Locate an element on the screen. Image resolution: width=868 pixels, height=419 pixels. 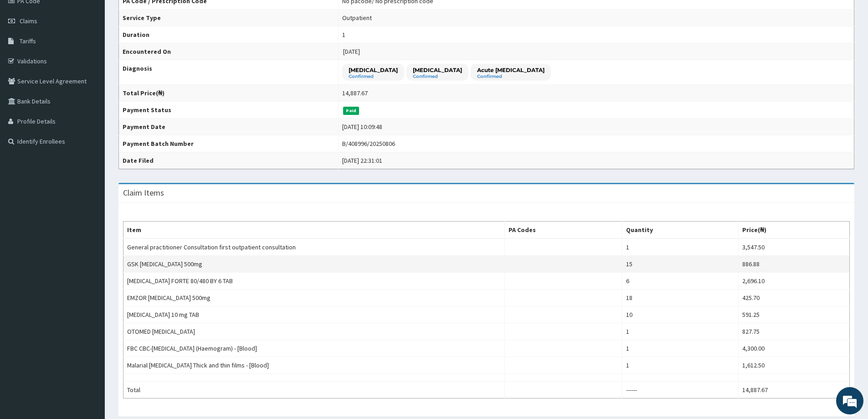
td: 2,696.10 is located at coordinates (794, 281).